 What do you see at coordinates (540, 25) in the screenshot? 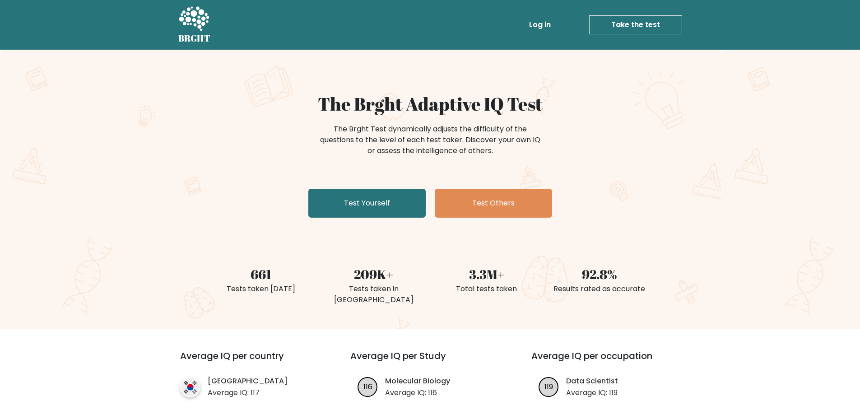
I see `a: Log in` at bounding box center [540, 25].